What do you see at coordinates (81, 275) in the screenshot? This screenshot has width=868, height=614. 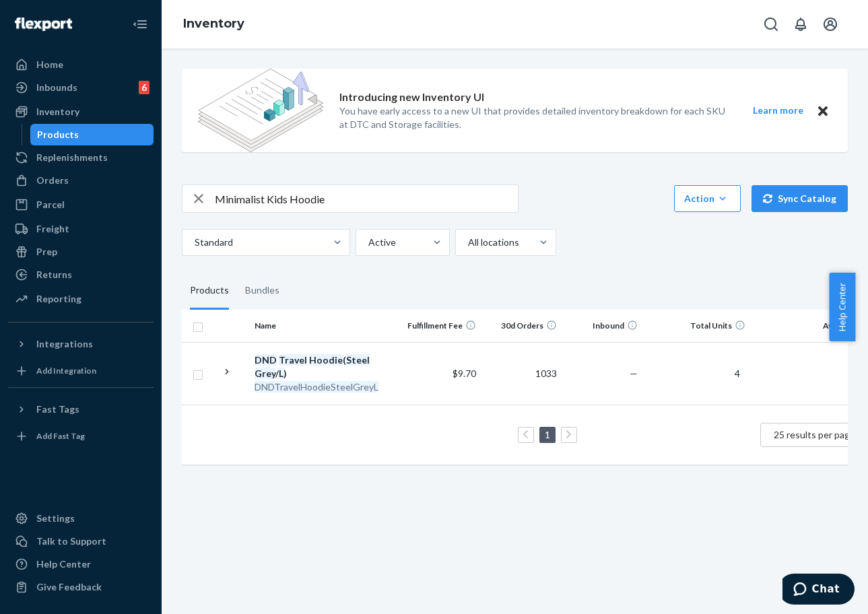 I see `a: Returns` at bounding box center [81, 275].